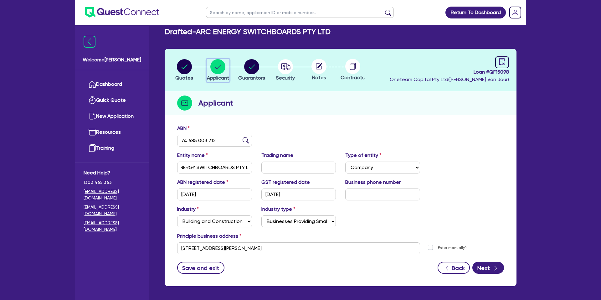  I want to click on button: Security, so click(285, 70).